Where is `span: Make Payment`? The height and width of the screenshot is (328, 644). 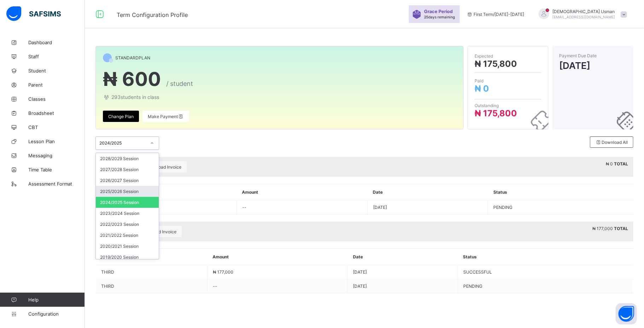
span: Make Payment is located at coordinates (166, 116).